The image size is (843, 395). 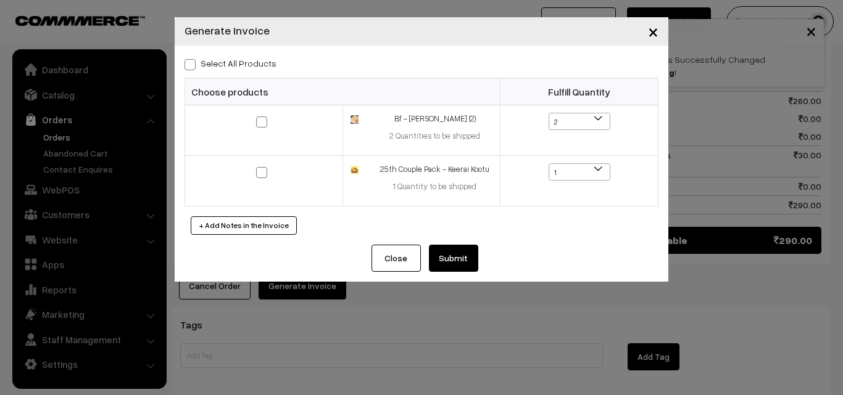 What do you see at coordinates (434, 170) in the screenshot?
I see `div: 25th Couple Pack - Keerai Kootu` at bounding box center [434, 170].